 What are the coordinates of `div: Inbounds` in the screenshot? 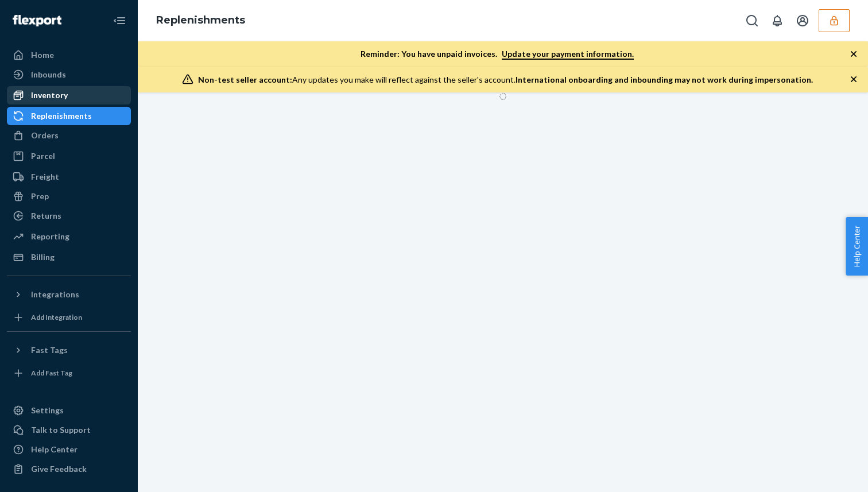 It's located at (48, 75).